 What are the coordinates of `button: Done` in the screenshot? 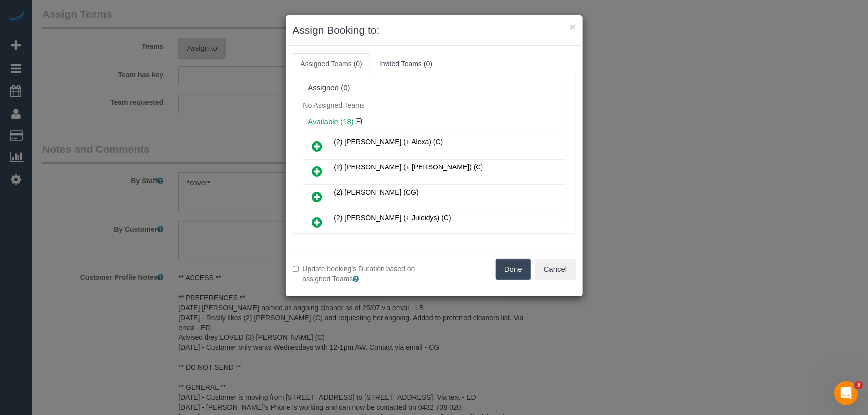 It's located at (513, 270).